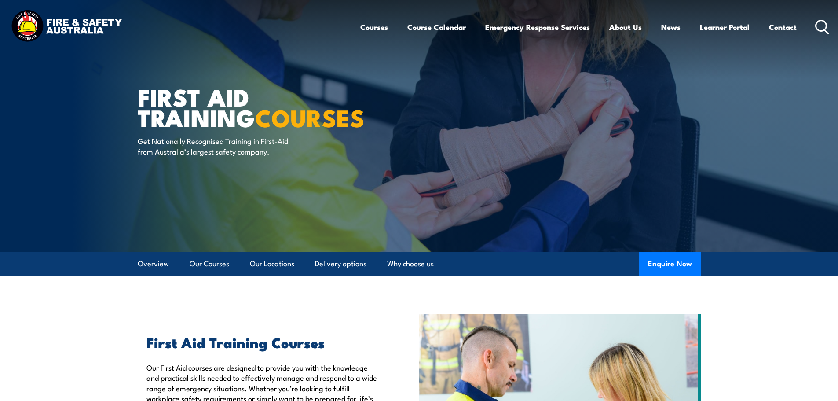 The height and width of the screenshot is (401, 838). What do you see at coordinates (724, 27) in the screenshot?
I see `a: Learner Portal` at bounding box center [724, 27].